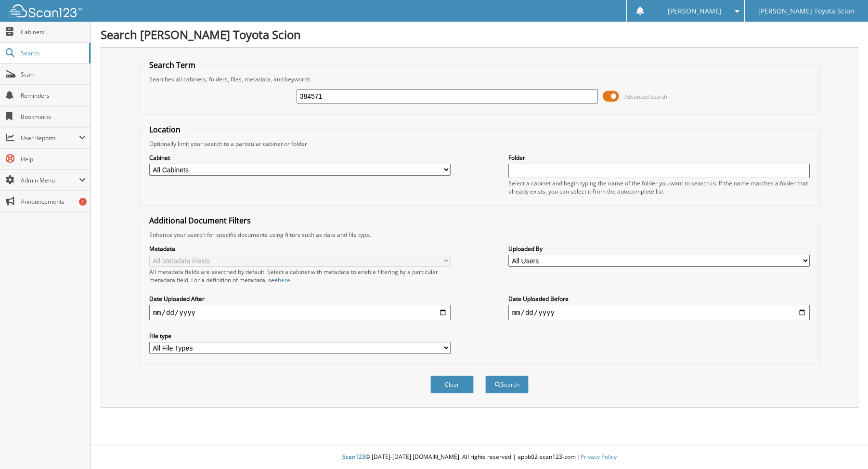  I want to click on button: Clear, so click(452, 384).